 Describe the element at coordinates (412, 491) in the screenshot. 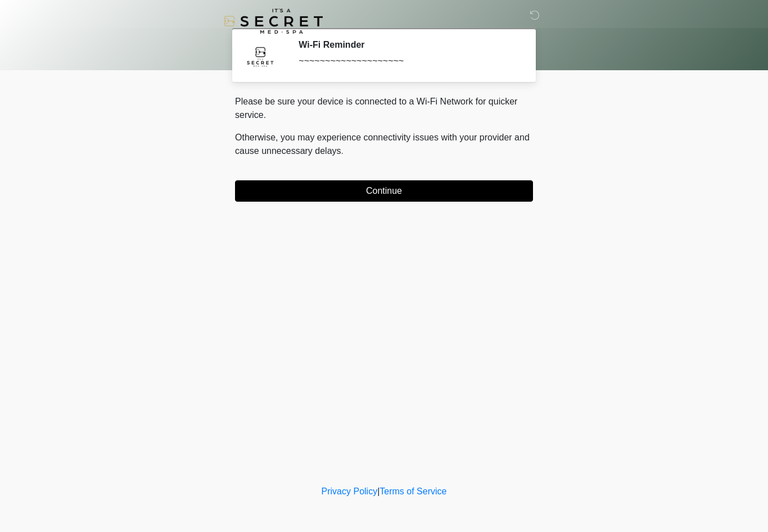

I see `a: Terms of Service` at that location.